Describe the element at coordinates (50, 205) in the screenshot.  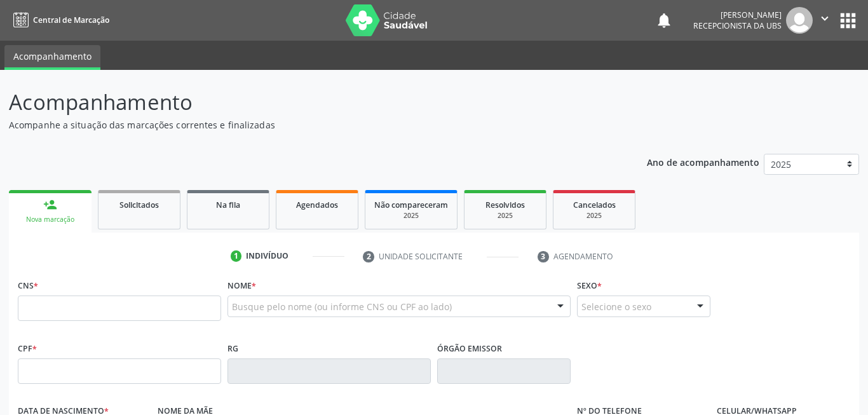
I see `div: person_add` at that location.